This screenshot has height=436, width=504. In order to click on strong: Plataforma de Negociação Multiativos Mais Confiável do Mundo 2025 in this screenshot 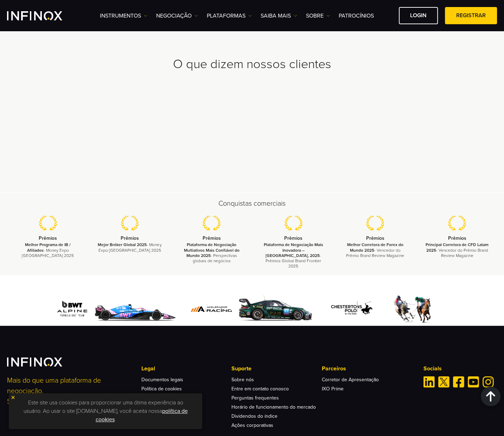, I will do `click(212, 250)`.